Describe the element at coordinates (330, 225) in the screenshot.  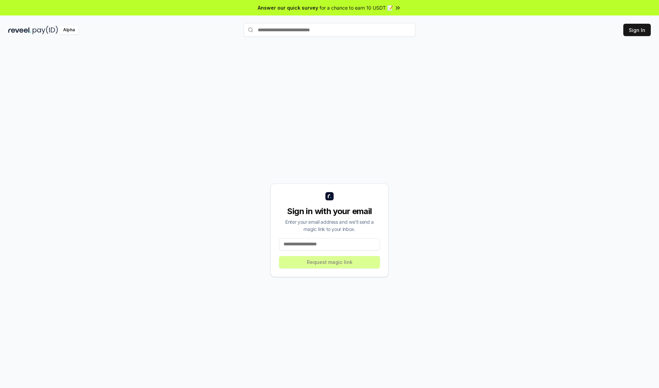
I see `div: Enter your email address and we’ll send a magic link to your inbox.` at that location.